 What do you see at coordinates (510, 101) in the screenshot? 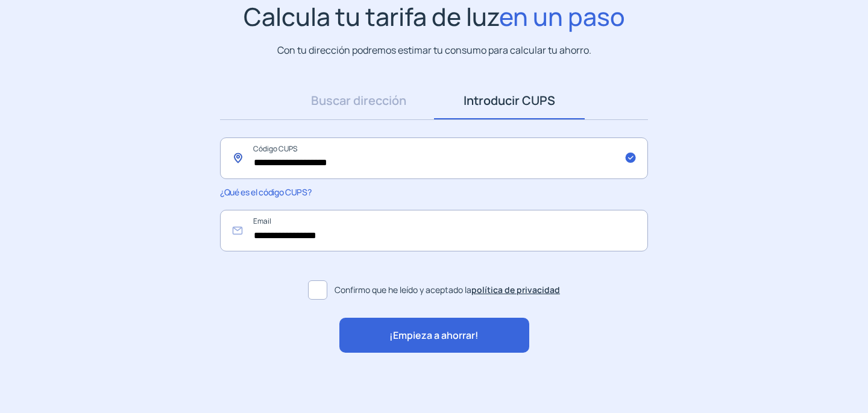
I see `a: Introducir CUPS` at bounding box center [510, 101].